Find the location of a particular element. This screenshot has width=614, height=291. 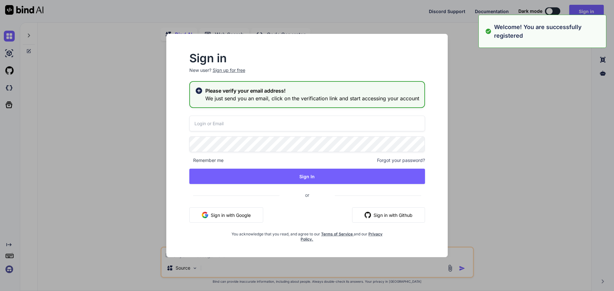

img: github is located at coordinates (368, 215).